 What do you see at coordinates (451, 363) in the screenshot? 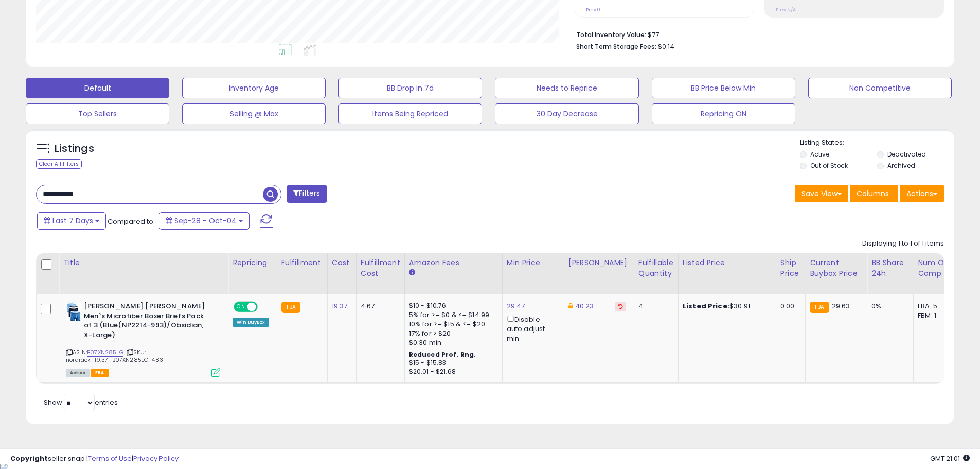
I see `div: $15 - $15.83` at bounding box center [451, 363].